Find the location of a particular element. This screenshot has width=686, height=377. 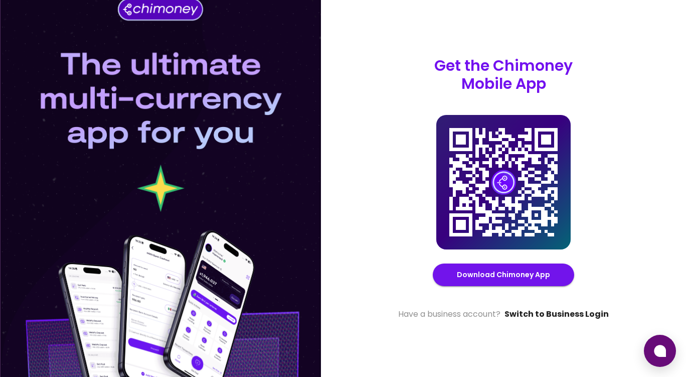

button: Download Chimoney App is located at coordinates (503, 274).